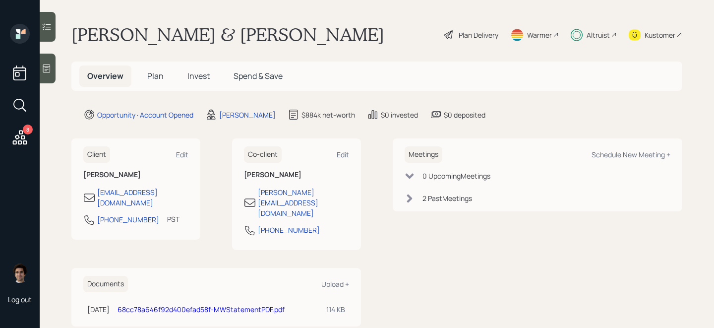  Describe the element at coordinates (335, 283) in the screenshot. I see `div: Upload +` at that location.